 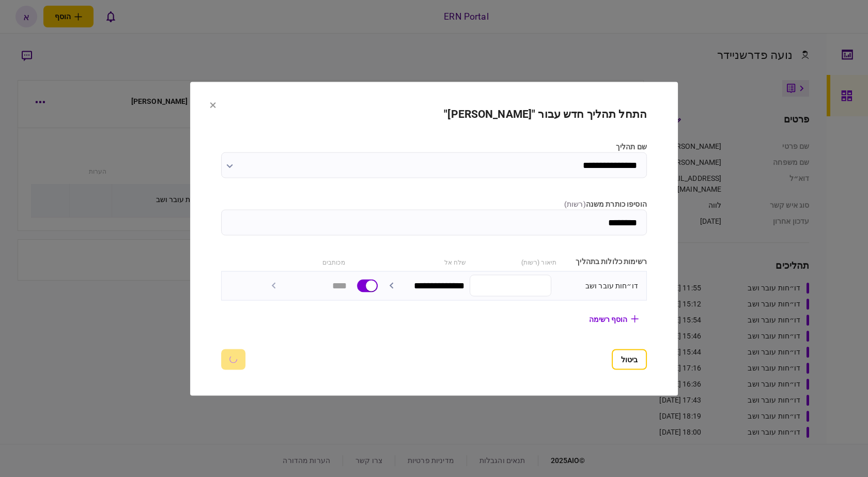 I want to click on div: תיאור (רשות), so click(x=514, y=261).